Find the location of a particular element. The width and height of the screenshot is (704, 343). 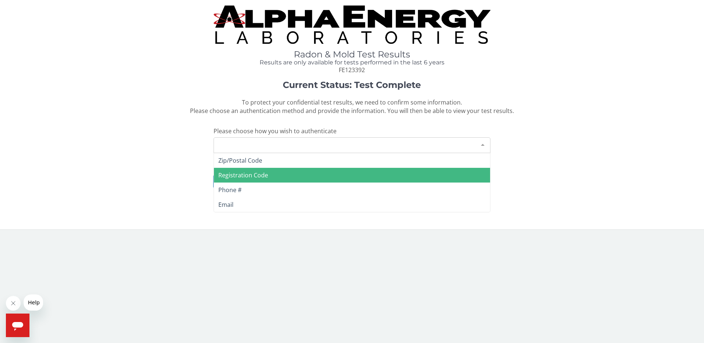

button: I need help is located at coordinates (351, 181).